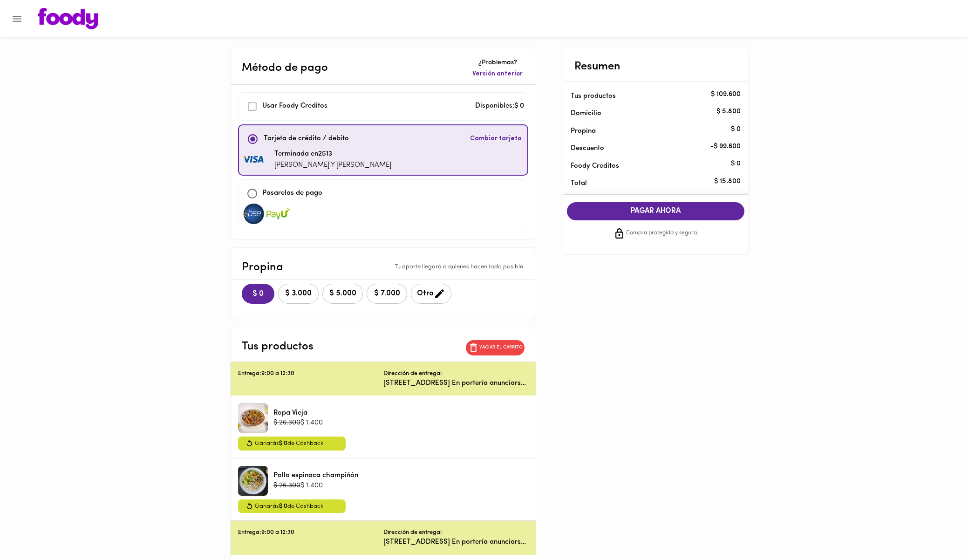 The height and width of the screenshot is (560, 968). Describe the element at coordinates (498, 74) in the screenshot. I see `span: Versión anterior` at that location.